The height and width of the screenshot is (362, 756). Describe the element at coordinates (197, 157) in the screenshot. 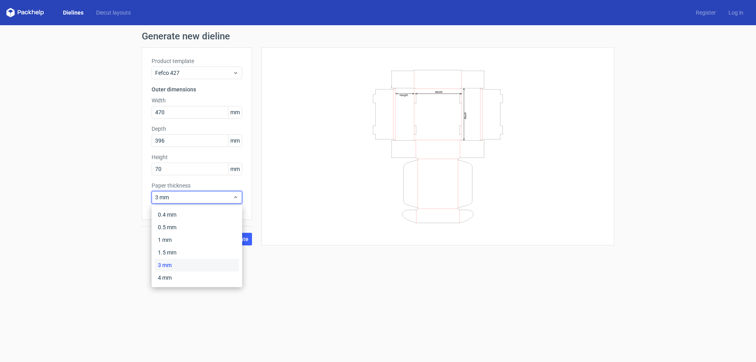

I see `label: Height` at that location.